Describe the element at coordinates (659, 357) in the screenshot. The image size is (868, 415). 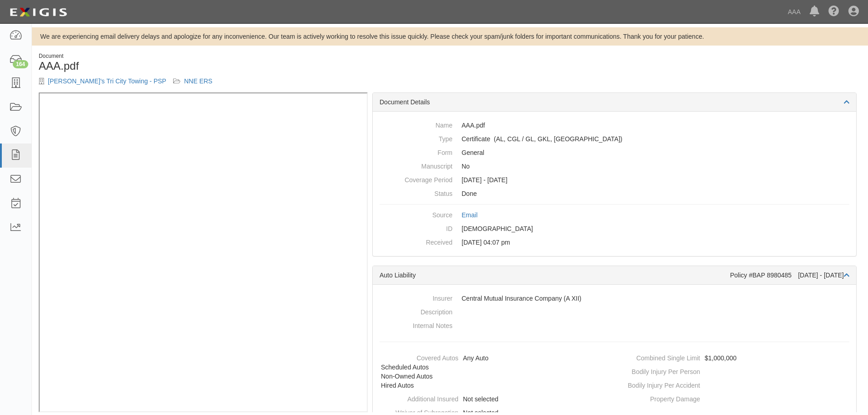
I see `dt: Combined Single Limit` at that location.